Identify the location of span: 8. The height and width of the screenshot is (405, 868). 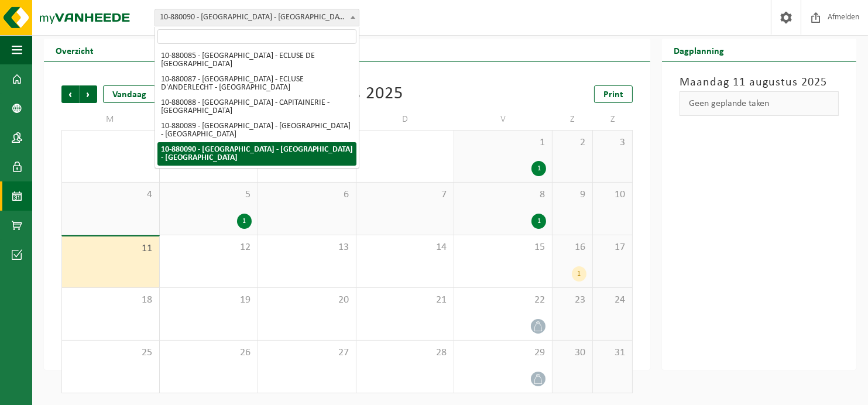
(503, 195).